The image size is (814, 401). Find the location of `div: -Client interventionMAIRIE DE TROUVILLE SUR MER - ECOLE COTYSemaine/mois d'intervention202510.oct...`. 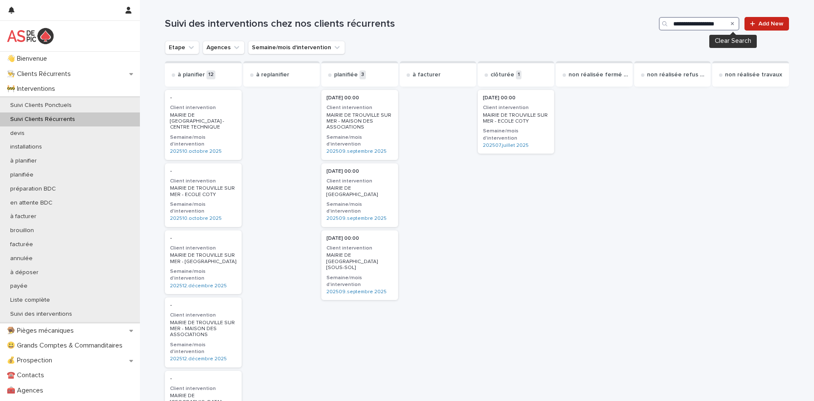

div: -Client interventionMAIRIE DE TROUVILLE SUR MER - ECOLE COTYSemaine/mois d'intervention202510.oct... is located at coordinates (203, 195).